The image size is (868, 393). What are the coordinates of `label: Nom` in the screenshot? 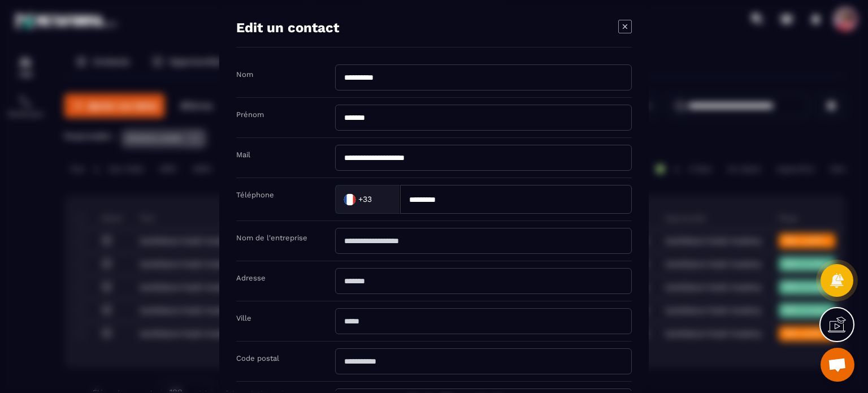 It's located at (244, 74).